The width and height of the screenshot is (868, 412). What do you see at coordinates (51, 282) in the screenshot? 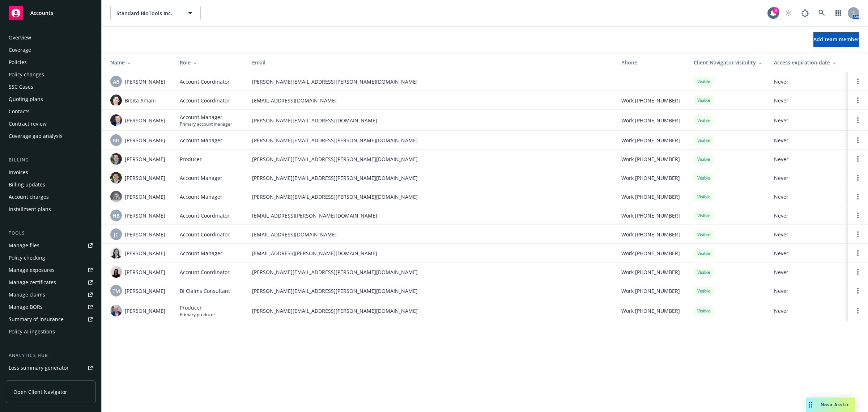
I see `a: Manage certificates` at bounding box center [51, 282].